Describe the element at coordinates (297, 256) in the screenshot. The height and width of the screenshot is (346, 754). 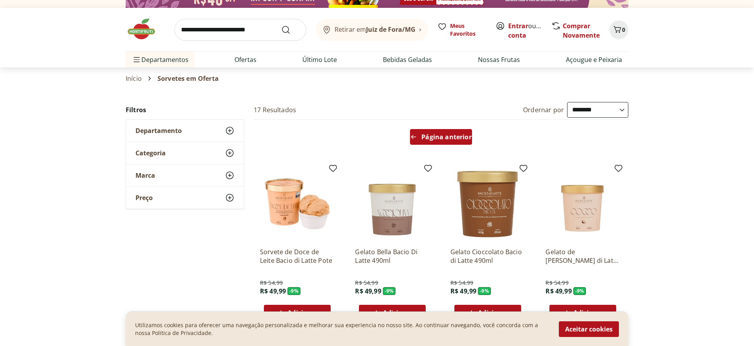
I see `p: Sorvete de Doce de Leite Bacio di Latte Pote` at that location.